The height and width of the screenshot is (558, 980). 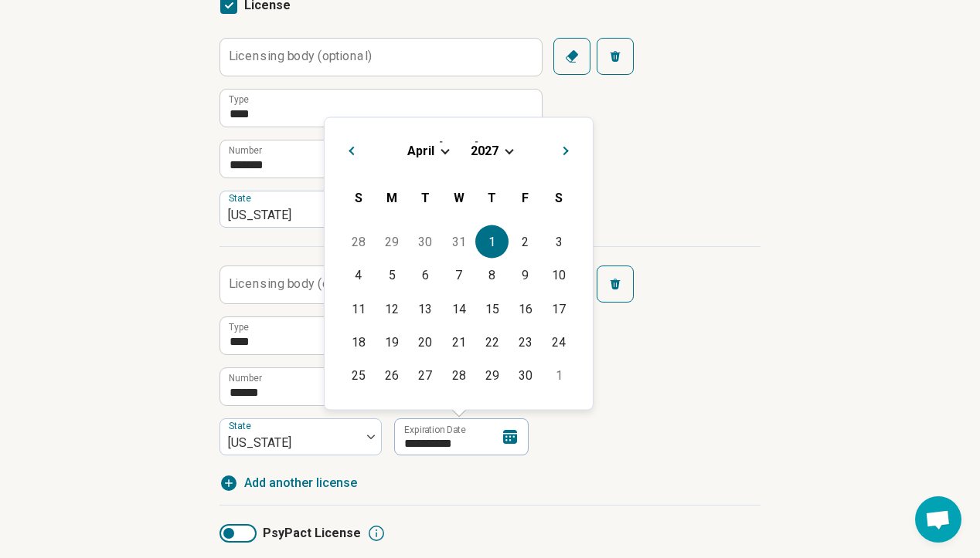 What do you see at coordinates (425, 241) in the screenshot?
I see `div: Choose Tuesday, March 30th, 2027` at bounding box center [425, 241].